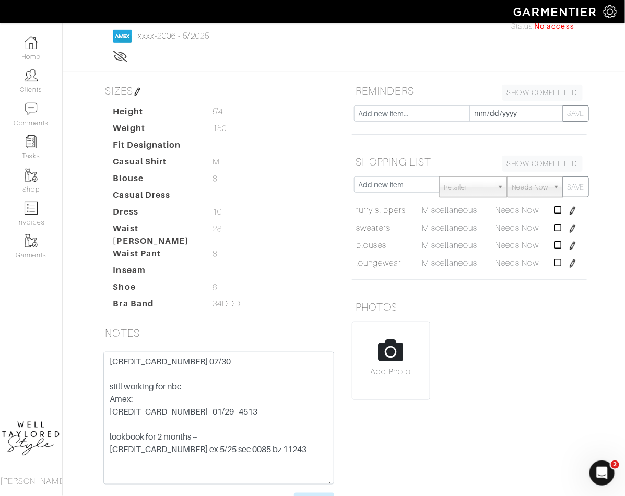  What do you see at coordinates (219, 91) in the screenshot?
I see `h5: SIZES` at bounding box center [219, 91].